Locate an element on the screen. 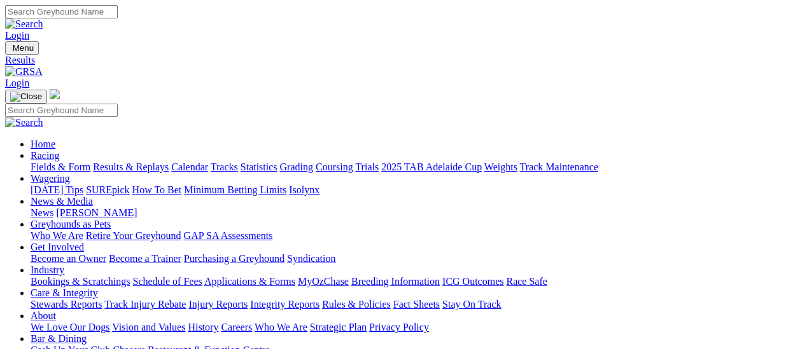 The image size is (800, 349). div: Get Involved is located at coordinates (412, 259).